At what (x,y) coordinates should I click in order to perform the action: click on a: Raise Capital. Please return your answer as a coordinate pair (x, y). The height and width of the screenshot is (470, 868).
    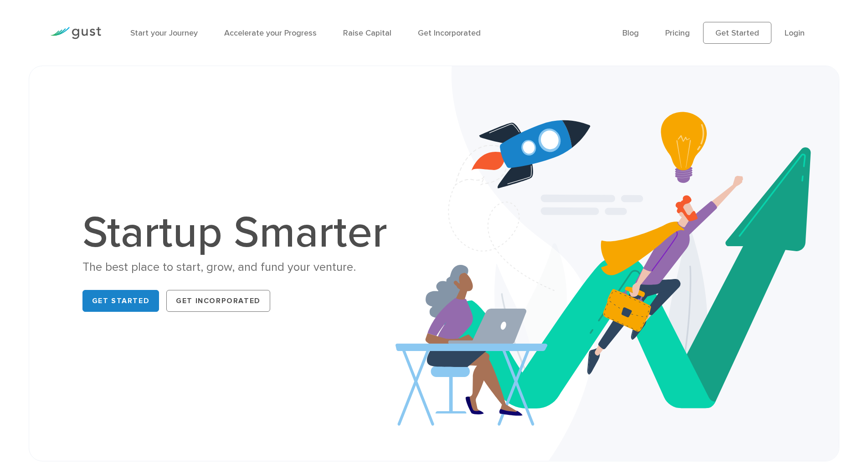
    Looking at the image, I should click on (367, 33).